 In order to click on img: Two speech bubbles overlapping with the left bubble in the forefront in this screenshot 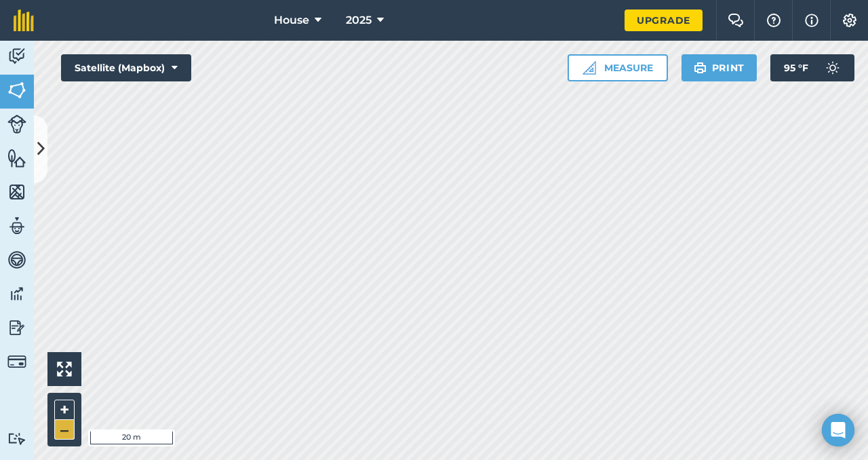, I will do `click(736, 21)`.